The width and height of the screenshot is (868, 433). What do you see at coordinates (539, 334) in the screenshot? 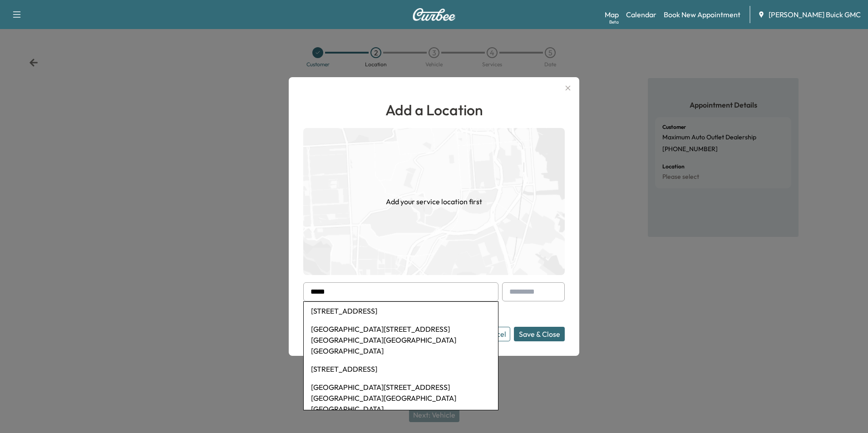
I see `button: Save & Close` at bounding box center [539, 334].